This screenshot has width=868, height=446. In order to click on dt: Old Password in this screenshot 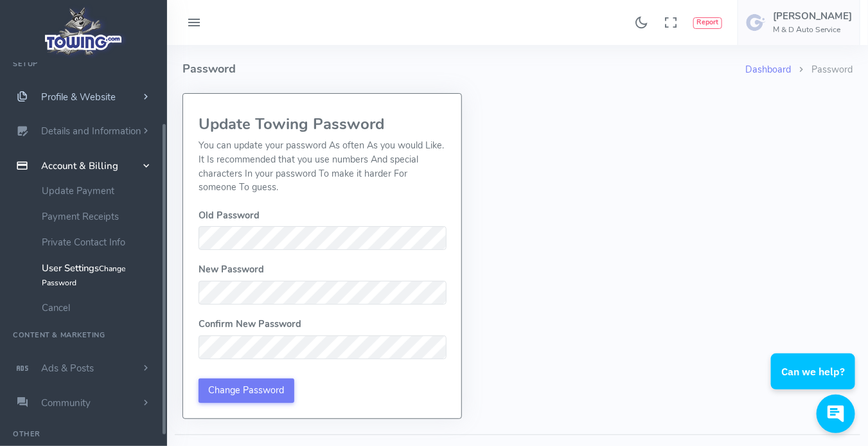, I will do `click(322, 216)`.